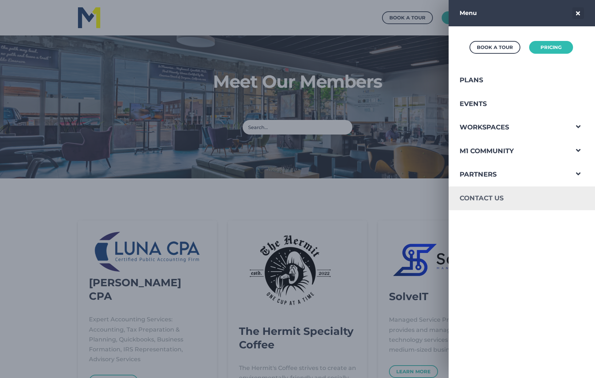 Image resolution: width=595 pixels, height=378 pixels. Describe the element at coordinates (495, 47) in the screenshot. I see `div: Book a Tour` at that location.